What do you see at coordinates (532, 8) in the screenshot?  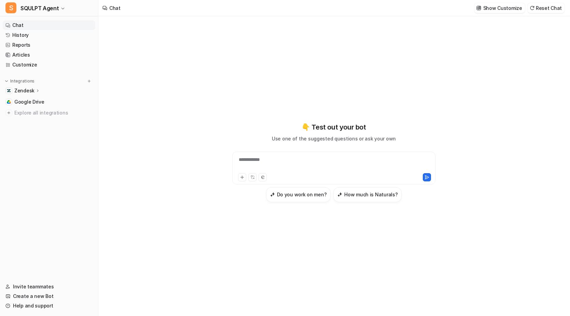 I see `img: reset` at bounding box center [532, 8].